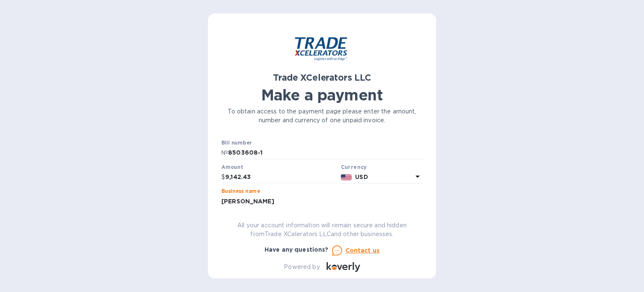 This screenshot has width=644, height=292. I want to click on input: Enter business name, so click(322, 201).